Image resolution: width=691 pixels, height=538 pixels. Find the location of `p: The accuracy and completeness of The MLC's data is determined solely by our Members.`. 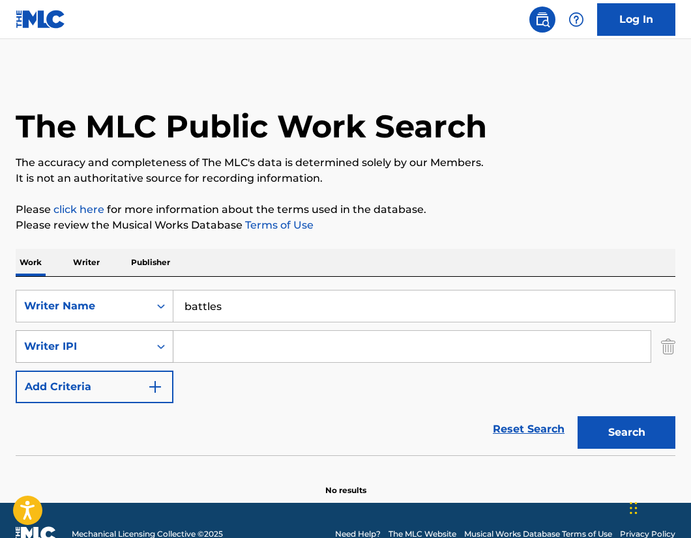

p: The accuracy and completeness of The MLC's data is determined solely by our Members. is located at coordinates (345, 163).